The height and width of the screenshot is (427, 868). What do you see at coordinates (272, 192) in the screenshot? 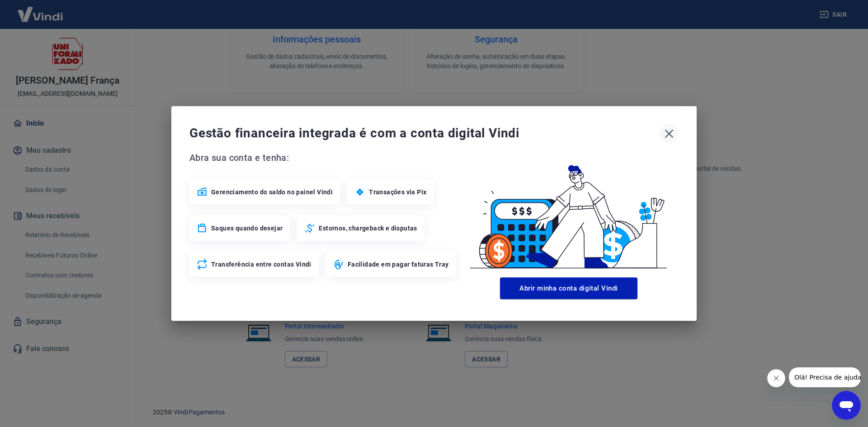
I see `span: Gerenciamento do saldo no painel Vindi` at bounding box center [272, 192].